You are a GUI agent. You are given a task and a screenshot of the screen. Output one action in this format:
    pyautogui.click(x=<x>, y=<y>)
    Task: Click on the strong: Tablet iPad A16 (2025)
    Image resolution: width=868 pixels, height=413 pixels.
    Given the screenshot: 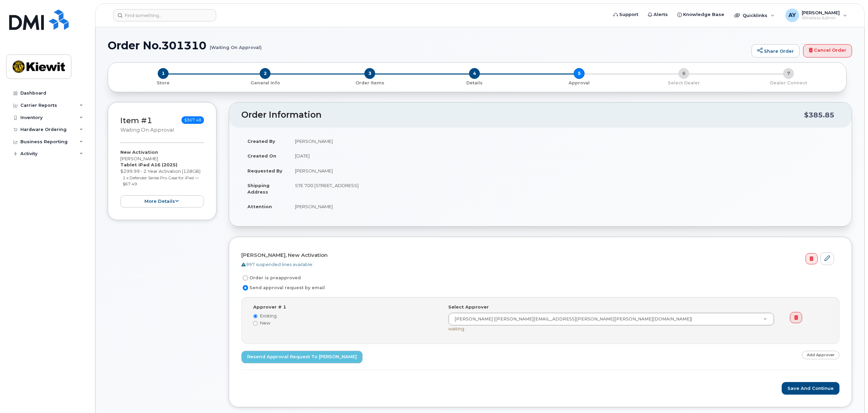 What is the action you would take?
    pyautogui.click(x=149, y=165)
    